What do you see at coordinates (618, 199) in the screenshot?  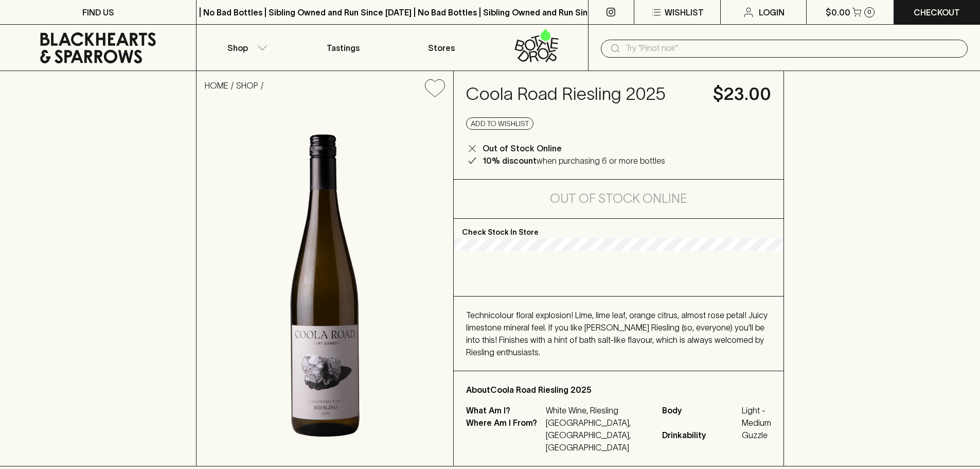 I see `h5: Out of Stock Online` at bounding box center [618, 199].